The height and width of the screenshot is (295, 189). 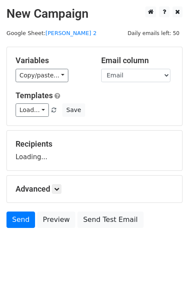 I want to click on a: Preview, so click(x=56, y=220).